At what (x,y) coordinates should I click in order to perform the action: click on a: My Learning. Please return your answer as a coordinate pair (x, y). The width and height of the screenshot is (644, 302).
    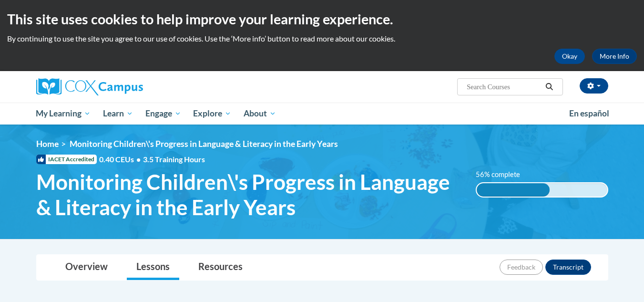
    Looking at the image, I should click on (63, 114).